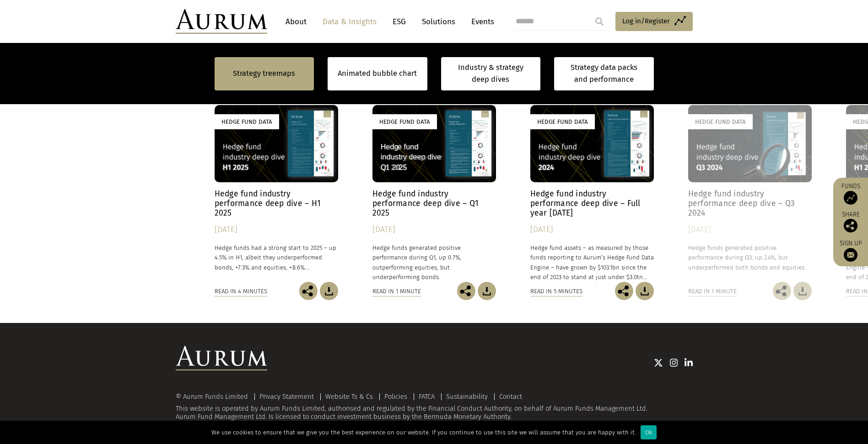 The image size is (868, 444). I want to click on div: Read in 5 minutes, so click(556, 291).